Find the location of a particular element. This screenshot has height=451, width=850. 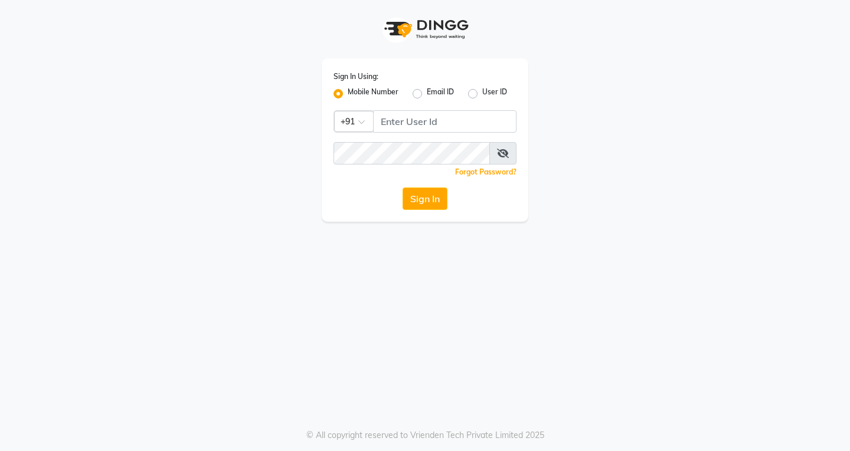

button: Sign In is located at coordinates (425, 199).